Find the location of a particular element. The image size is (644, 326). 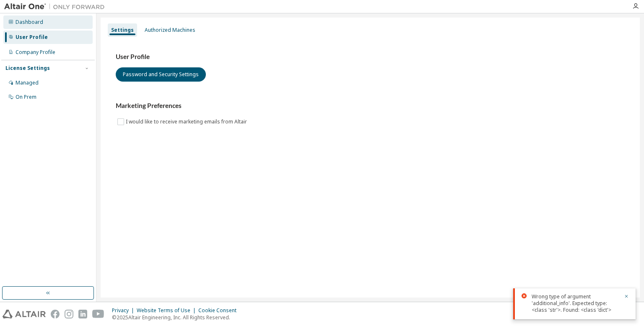

h3: Marketing Preferences is located at coordinates (370, 106).